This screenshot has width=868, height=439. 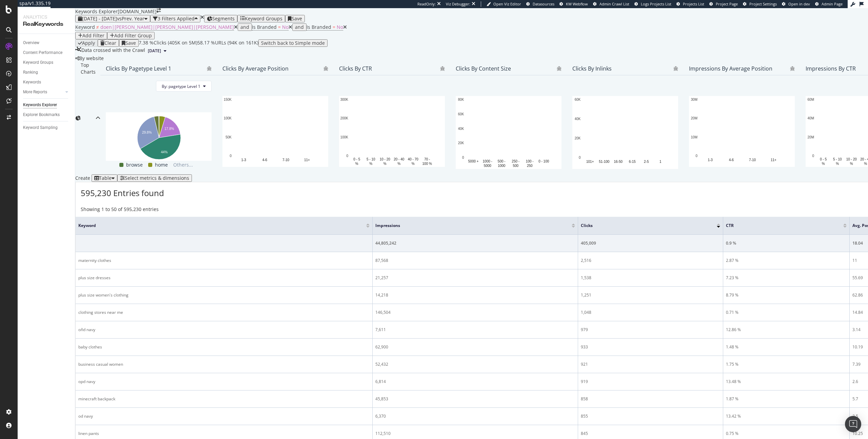 What do you see at coordinates (307, 160) in the screenshot?
I see `text: 11+` at bounding box center [307, 160].